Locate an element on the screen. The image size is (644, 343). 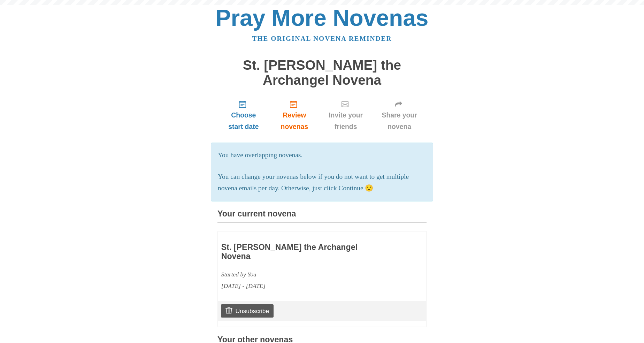
p: You have overlapping novenas. is located at coordinates (322, 155).